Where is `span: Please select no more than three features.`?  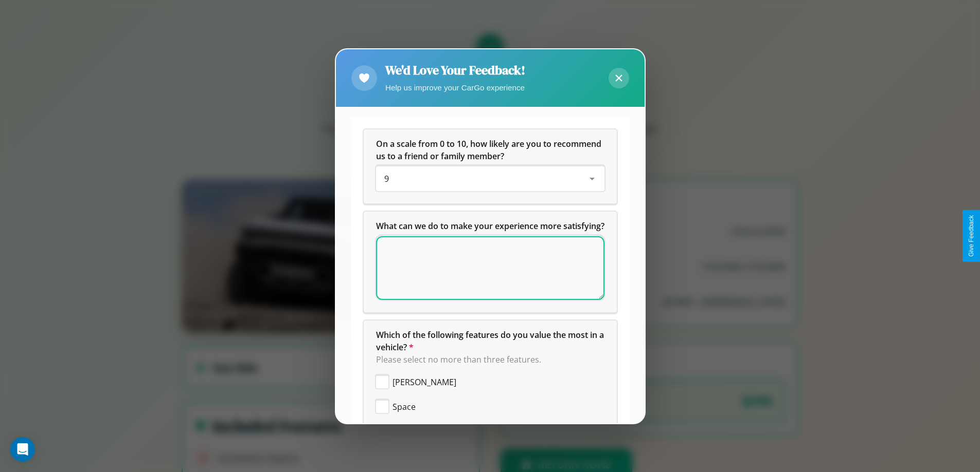
span: Please select no more than three features. is located at coordinates (458, 360).